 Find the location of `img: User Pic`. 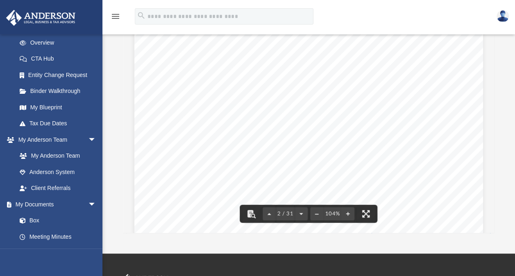

img: User Pic is located at coordinates (503, 16).